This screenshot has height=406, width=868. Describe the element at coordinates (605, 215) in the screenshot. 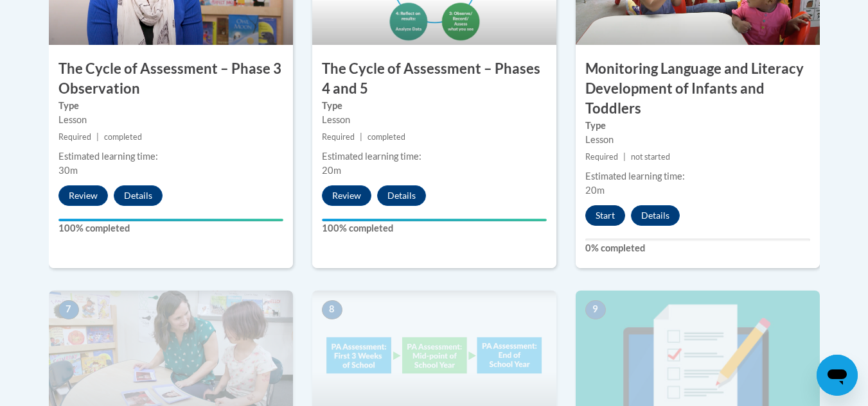

I see `button: Start` at that location.